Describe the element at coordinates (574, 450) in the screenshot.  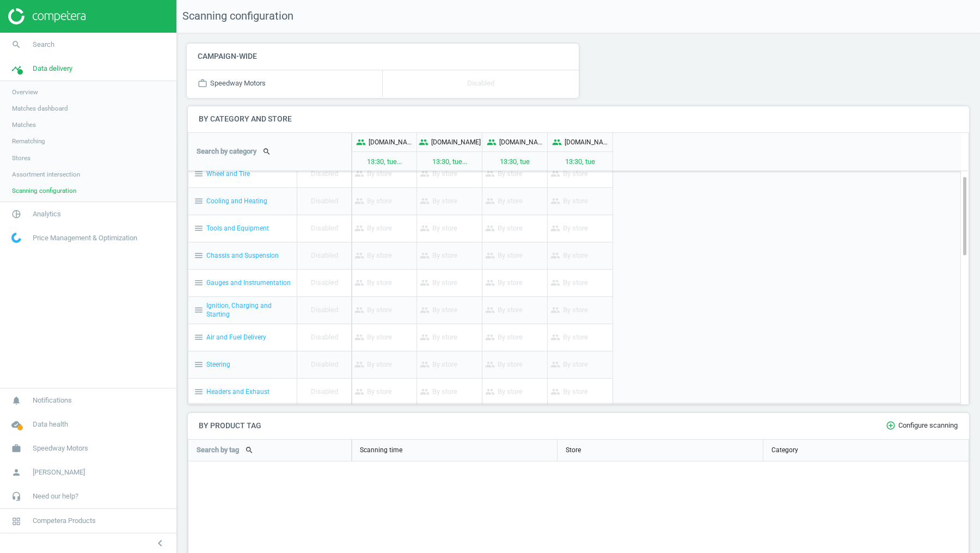
I see `div: Store` at that location.